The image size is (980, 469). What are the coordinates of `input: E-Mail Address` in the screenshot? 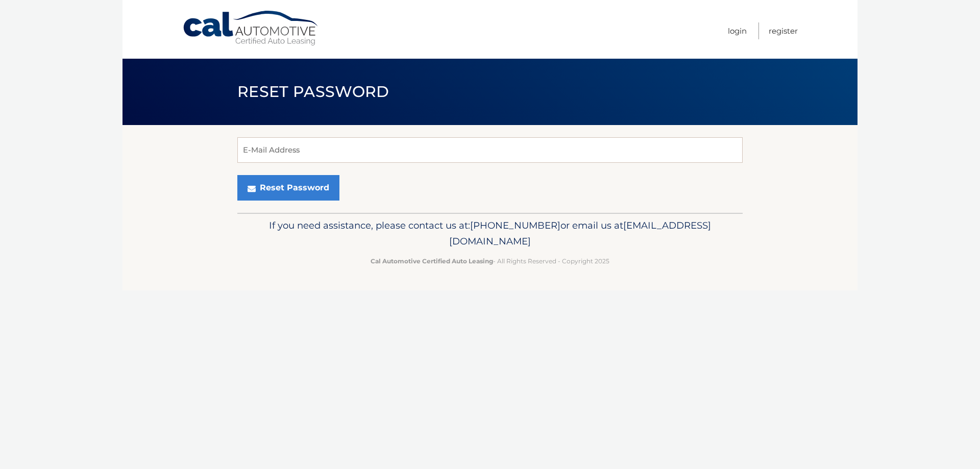 It's located at (490, 150).